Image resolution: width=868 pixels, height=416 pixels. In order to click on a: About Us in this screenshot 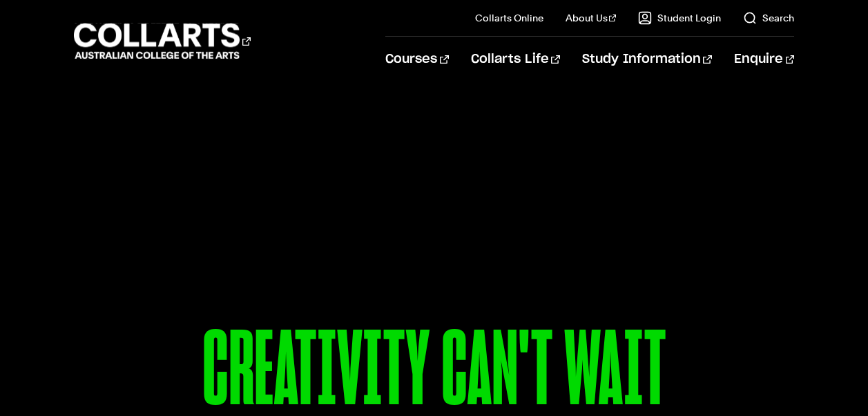, I will do `click(592, 18)`.